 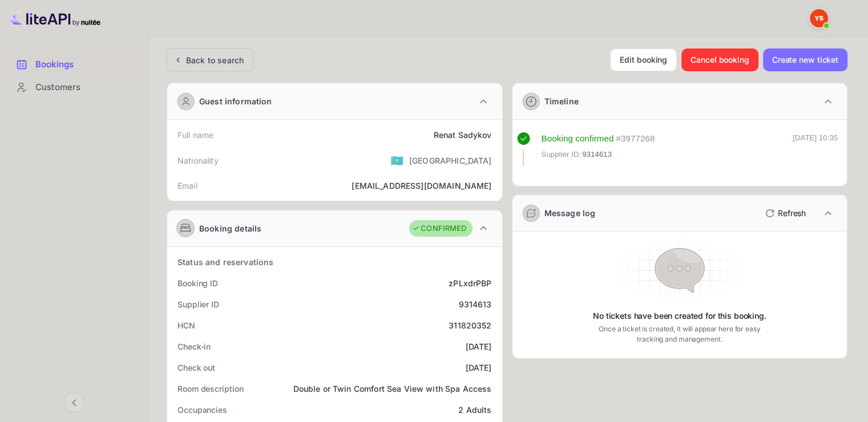 I want to click on div: Check-in, so click(x=194, y=346).